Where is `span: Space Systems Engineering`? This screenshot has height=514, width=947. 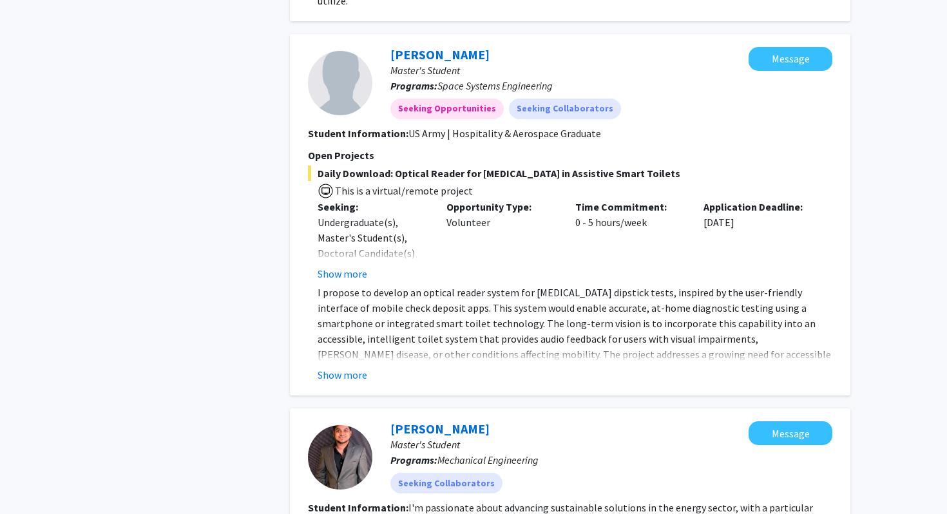 span: Space Systems Engineering is located at coordinates (495, 86).